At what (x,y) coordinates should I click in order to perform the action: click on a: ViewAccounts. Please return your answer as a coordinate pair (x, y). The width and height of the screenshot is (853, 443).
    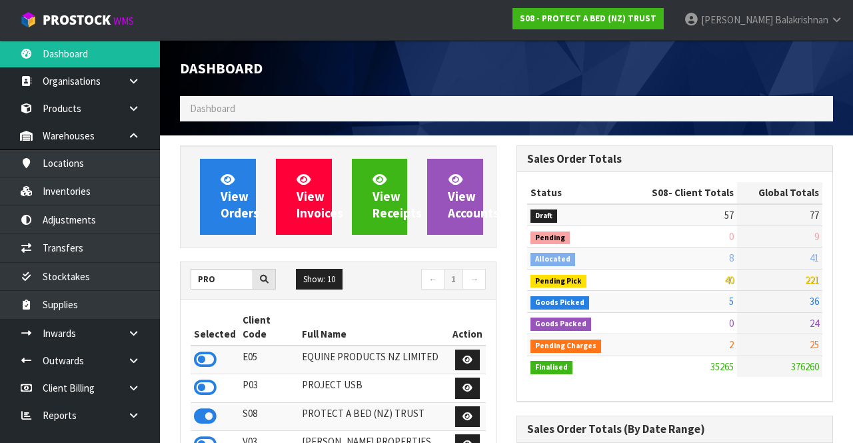
    Looking at the image, I should click on (455, 197).